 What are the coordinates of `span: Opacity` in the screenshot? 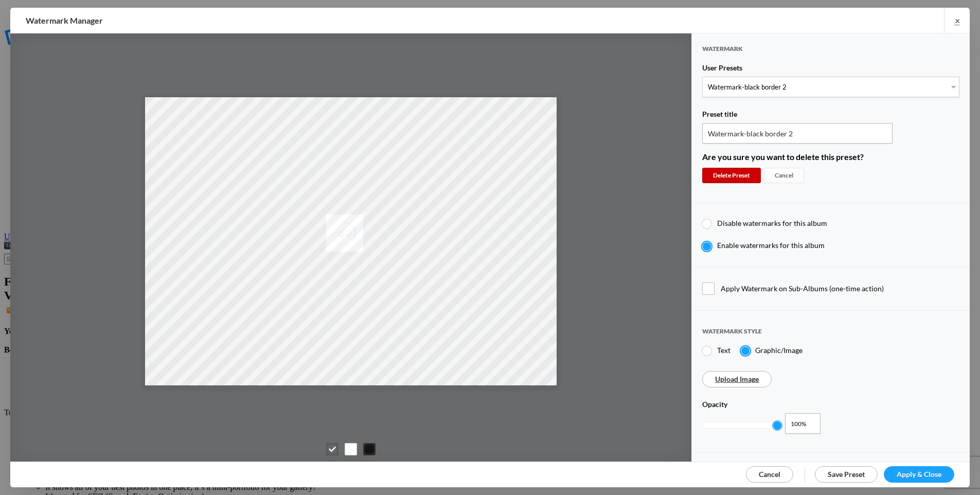 It's located at (715, 407).